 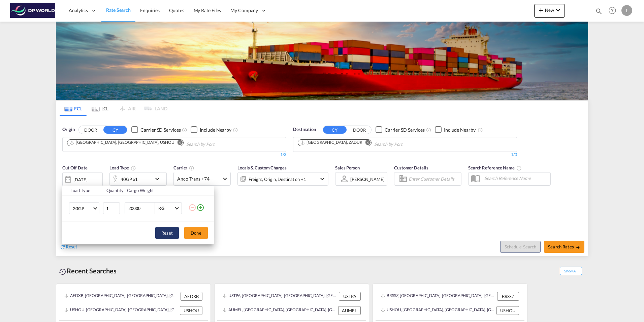 I want to click on input: Enter Weight, so click(x=141, y=208).